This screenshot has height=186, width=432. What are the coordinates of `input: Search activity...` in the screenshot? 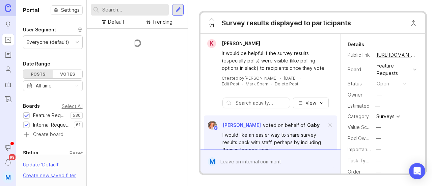 It's located at (261, 103).